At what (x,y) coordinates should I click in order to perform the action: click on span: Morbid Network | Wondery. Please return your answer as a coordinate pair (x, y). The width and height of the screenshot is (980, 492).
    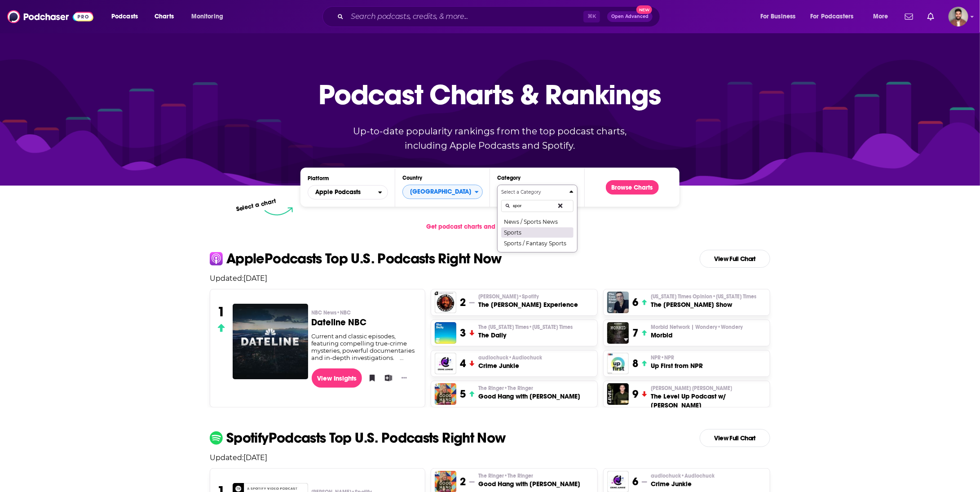
    Looking at the image, I should click on (696, 327).